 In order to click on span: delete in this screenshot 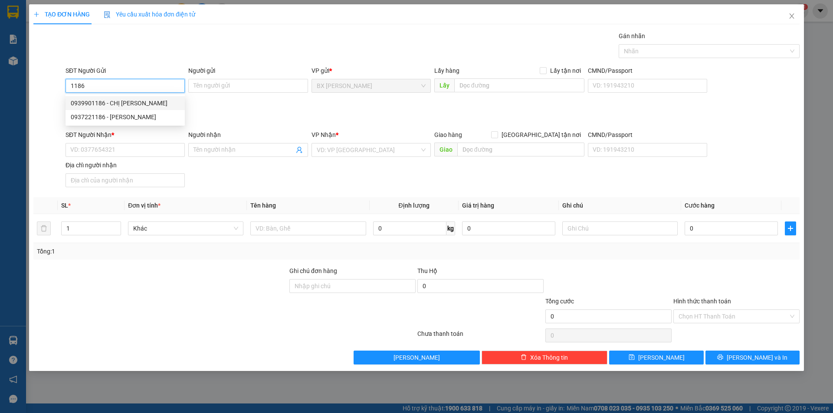, I will do `click(524, 358)`.